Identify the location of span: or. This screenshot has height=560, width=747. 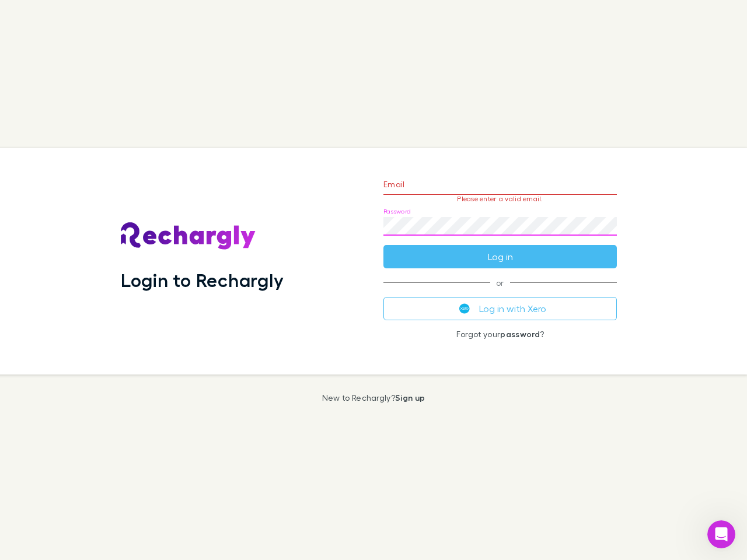
(500, 282).